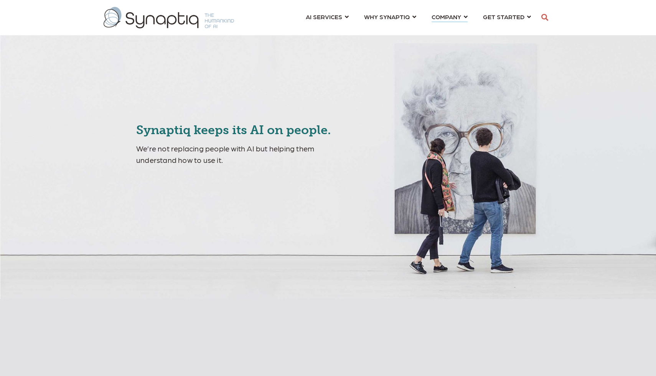 This screenshot has height=376, width=656. I want to click on nav: menu, so click(418, 18).